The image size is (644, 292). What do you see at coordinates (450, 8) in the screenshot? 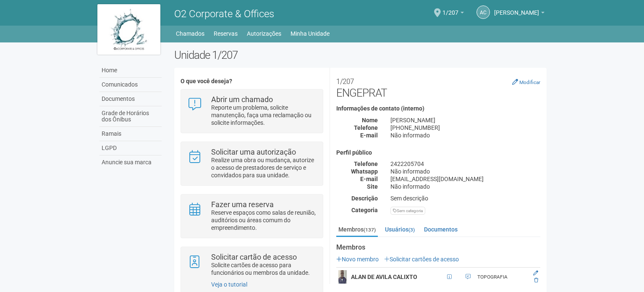
I see `span: 1/207` at bounding box center [450, 8].